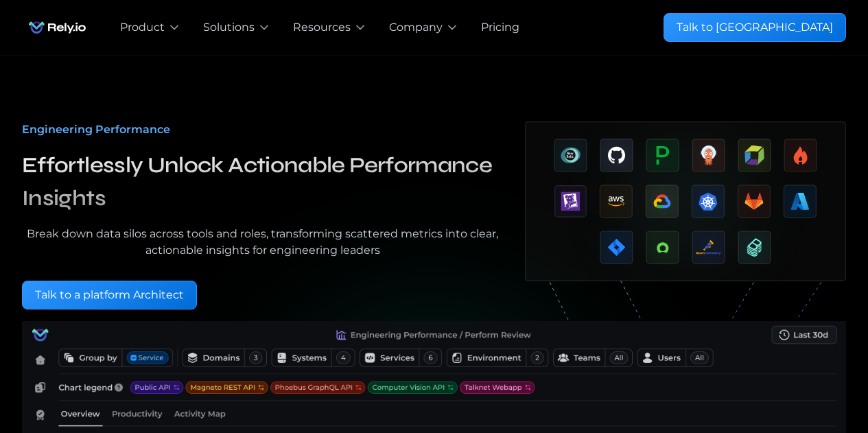  What do you see at coordinates (686, 220) in the screenshot?
I see `a: open lightbox` at bounding box center [686, 220].